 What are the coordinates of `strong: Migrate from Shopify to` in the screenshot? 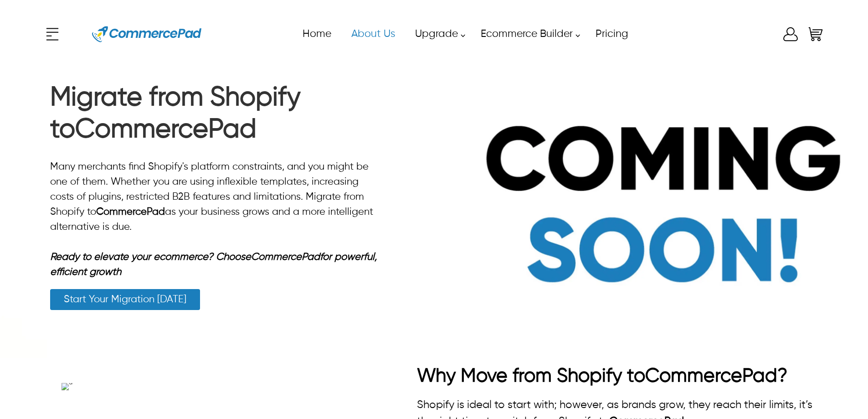 It's located at (176, 114).